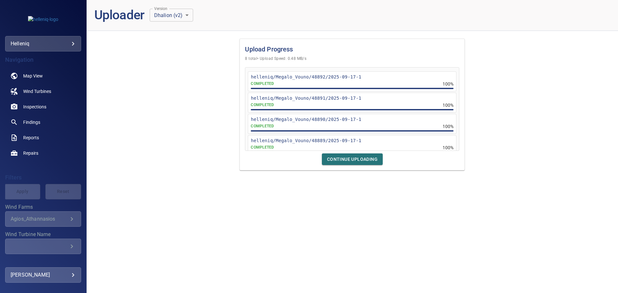 The width and height of the screenshot is (618, 293). I want to click on a: inspections noActive, so click(43, 107).